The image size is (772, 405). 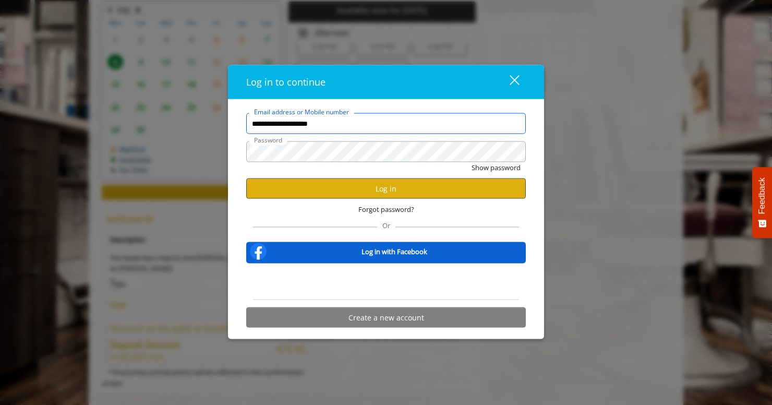 I want to click on button: Create a new account, so click(x=386, y=317).